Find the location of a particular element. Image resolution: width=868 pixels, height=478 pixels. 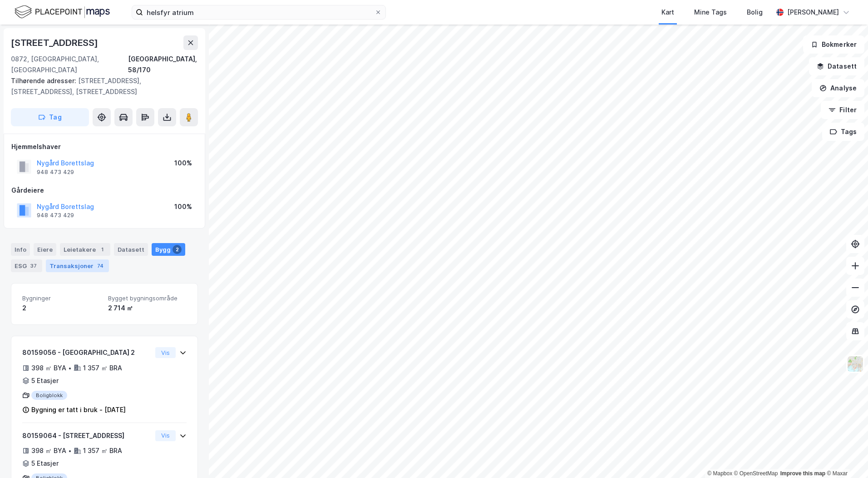

div: Transaksjoner is located at coordinates (77, 266).